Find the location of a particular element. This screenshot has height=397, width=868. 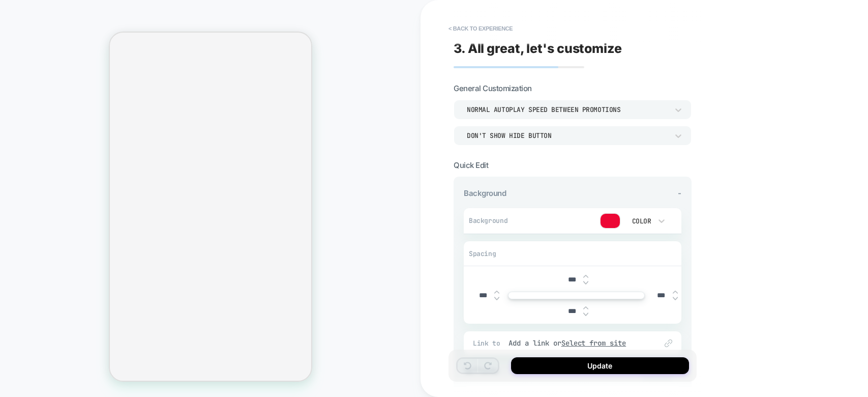

u: Select from site is located at coordinates (594, 344).